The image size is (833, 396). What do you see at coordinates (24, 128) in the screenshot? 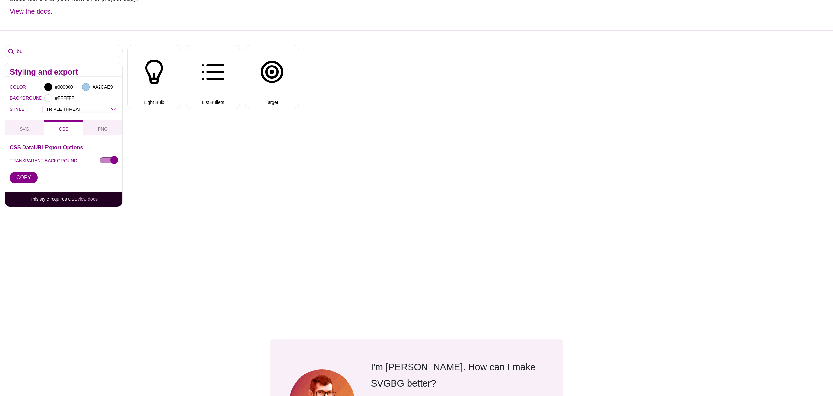
I see `button: SVG` at bounding box center [24, 128].